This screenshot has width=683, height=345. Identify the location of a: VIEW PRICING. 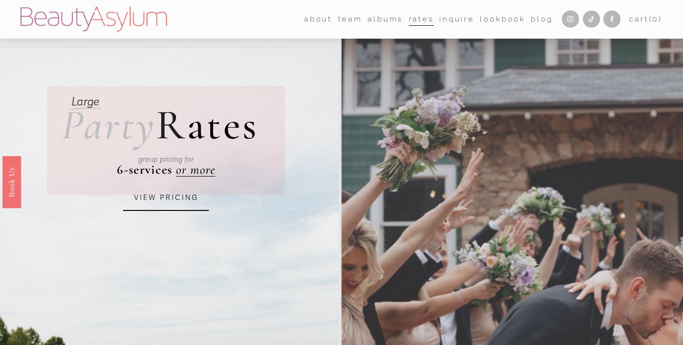
(166, 198).